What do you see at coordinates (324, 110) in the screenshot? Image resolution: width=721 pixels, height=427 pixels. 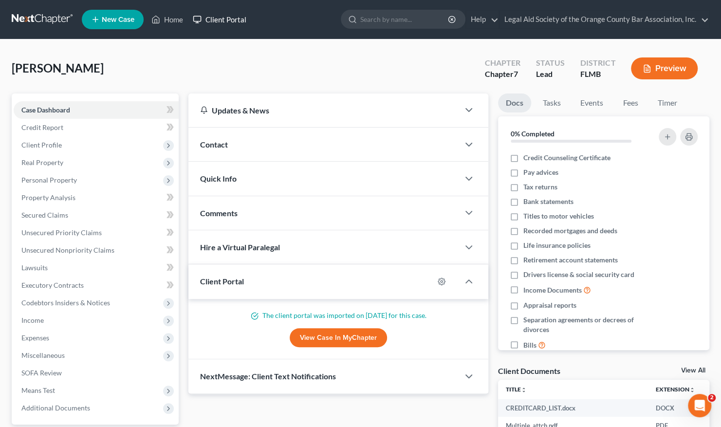 I see `div: Updates & News` at bounding box center [324, 110].